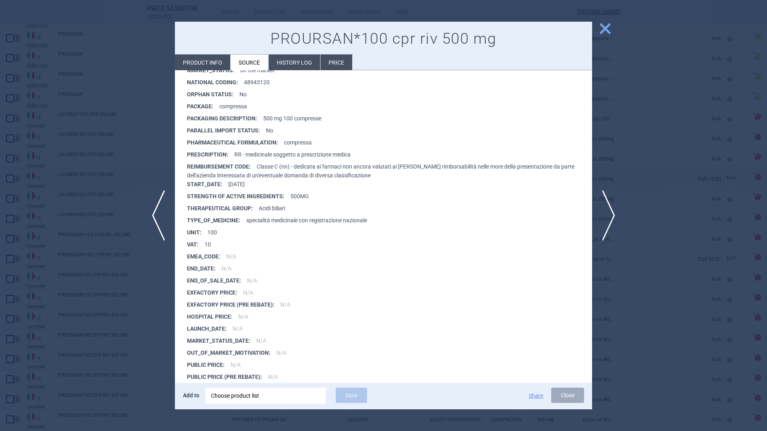 Image resolution: width=767 pixels, height=431 pixels. What do you see at coordinates (234, 305) in the screenshot?
I see `strong: EXFACTORY PRICE (PRE REBATE) :` at bounding box center [234, 305].